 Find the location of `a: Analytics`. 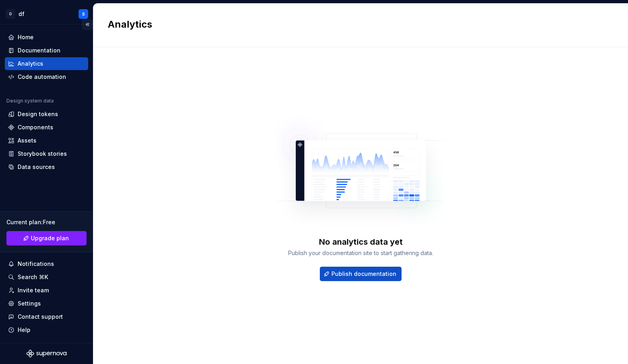

a: Analytics is located at coordinates (46, 63).